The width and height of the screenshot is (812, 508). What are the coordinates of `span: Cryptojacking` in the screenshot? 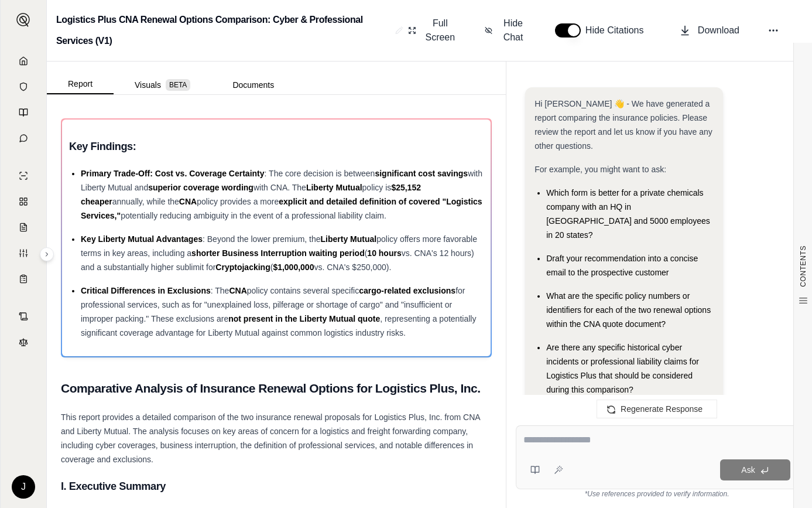 It's located at (242, 267).